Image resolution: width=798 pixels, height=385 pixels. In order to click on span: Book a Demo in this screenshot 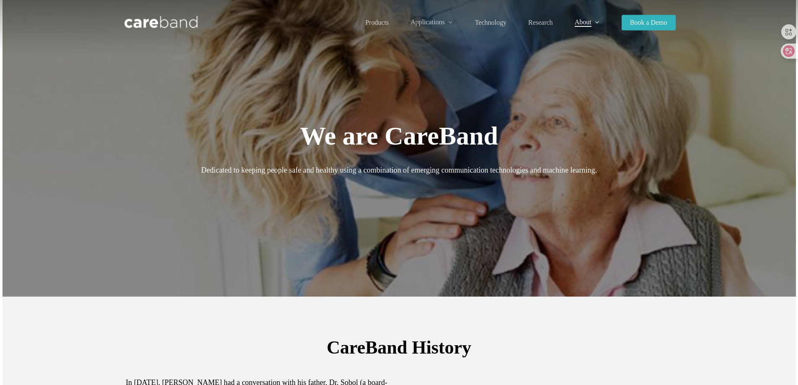, I will do `click(648, 22)`.